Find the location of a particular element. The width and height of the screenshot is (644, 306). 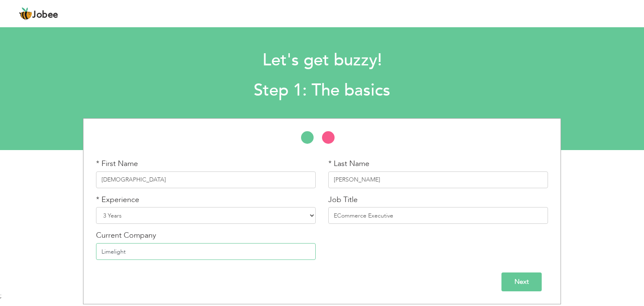

label: * Experience is located at coordinates (117, 200).